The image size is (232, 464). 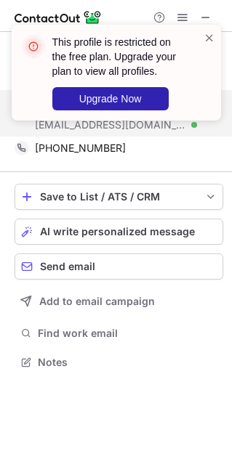 What do you see at coordinates (118, 197) in the screenshot?
I see `button: save-profile-one-click` at bounding box center [118, 197].